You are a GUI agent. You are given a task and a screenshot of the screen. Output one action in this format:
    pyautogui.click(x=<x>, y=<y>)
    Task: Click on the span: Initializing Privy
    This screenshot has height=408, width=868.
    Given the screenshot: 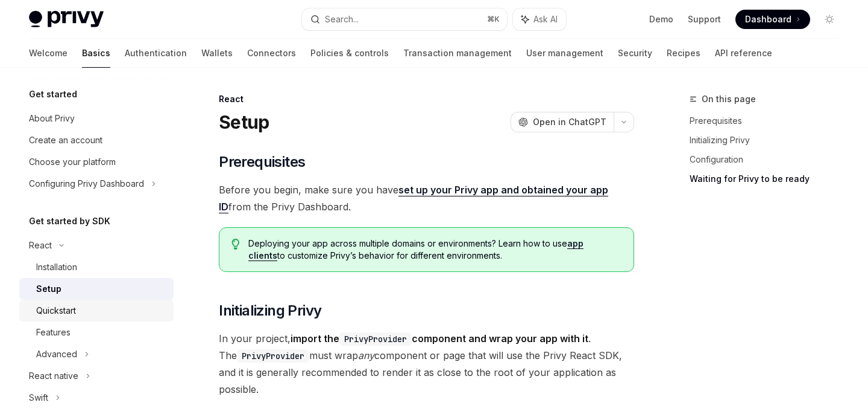 What is the action you would take?
    pyautogui.click(x=270, y=311)
    